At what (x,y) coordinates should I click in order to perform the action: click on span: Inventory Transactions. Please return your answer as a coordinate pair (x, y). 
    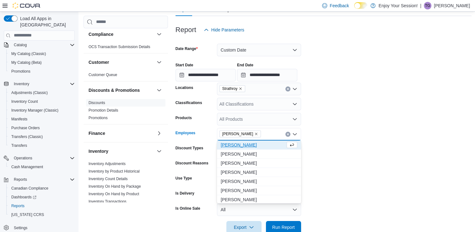
    Looking at the image, I should click on (107, 201).